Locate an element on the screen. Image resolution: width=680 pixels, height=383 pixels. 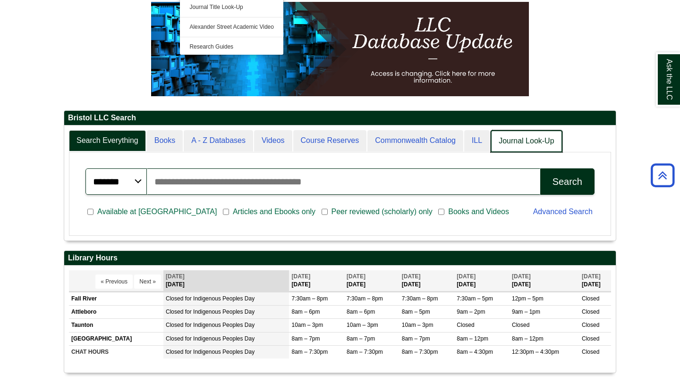
span: 9am – 1pm is located at coordinates (526, 312).